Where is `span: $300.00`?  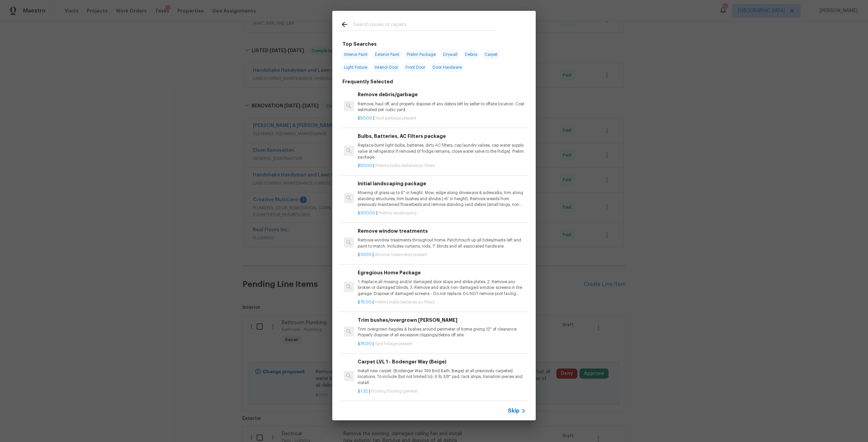 span: $300.00 is located at coordinates (367, 213).